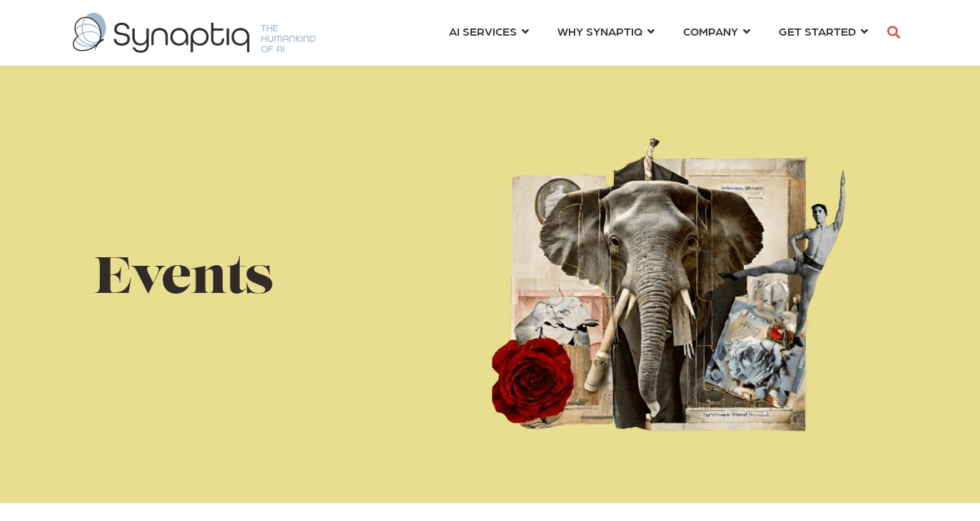 This screenshot has width=980, height=521. Describe the element at coordinates (482, 31) in the screenshot. I see `span: AI SERVICES` at that location.